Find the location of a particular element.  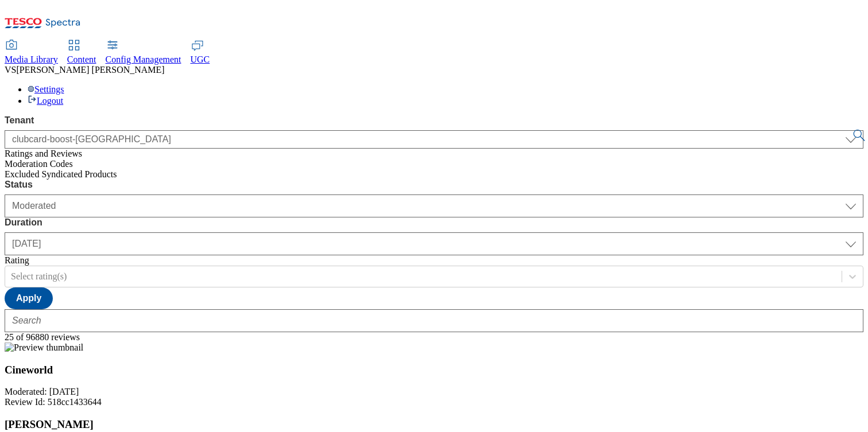

h3: Cineworld is located at coordinates (434, 370).